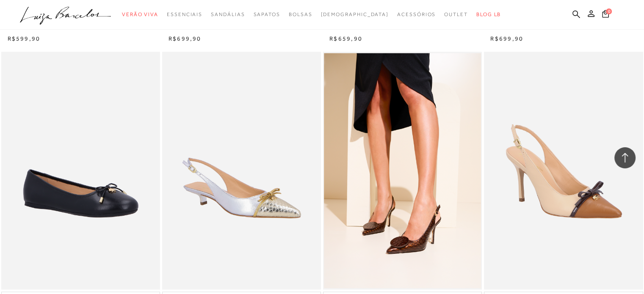 Image resolution: width=644 pixels, height=294 pixels. I want to click on img: SAPATILHA EM COURO PRETO COM DETALHE DE LAÇO, so click(80, 170).